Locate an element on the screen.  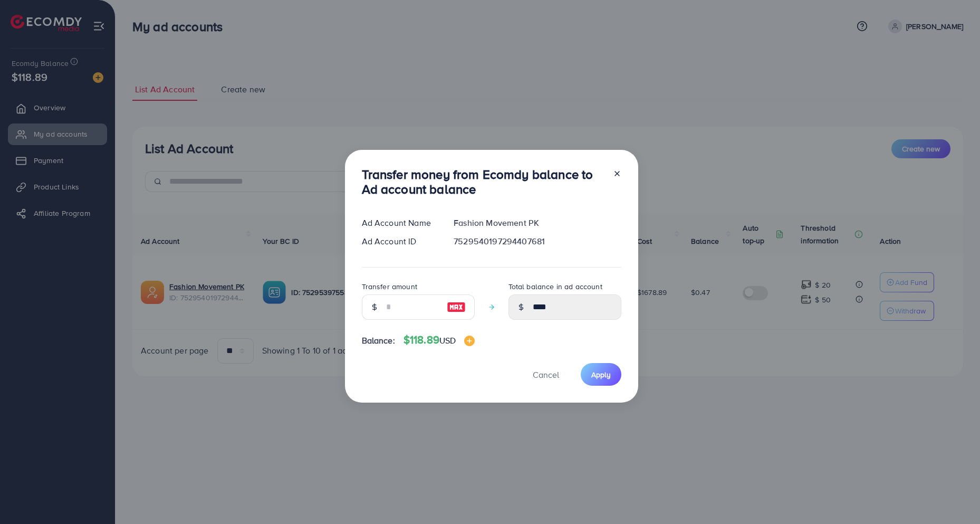
h4: $118.89 is located at coordinates (440, 339).